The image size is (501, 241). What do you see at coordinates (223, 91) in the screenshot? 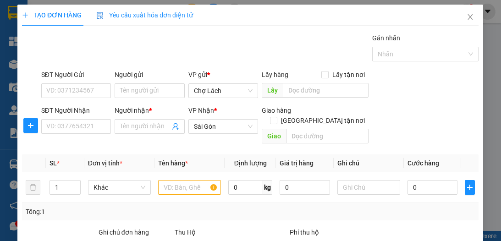
I see `span: Chợ Lách` at bounding box center [223, 91].